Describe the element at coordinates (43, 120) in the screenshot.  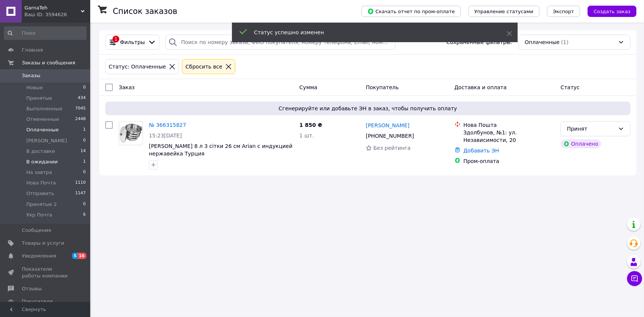
I see `span: Отмененные` at that location.